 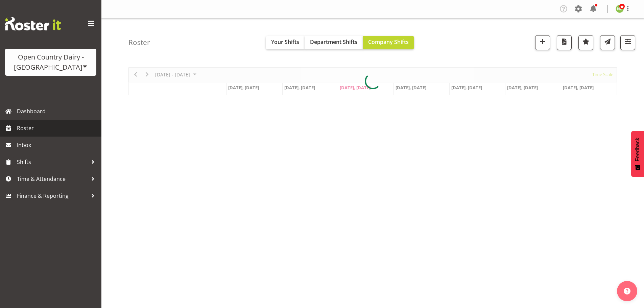 I want to click on span: Inbox, so click(x=57, y=145).